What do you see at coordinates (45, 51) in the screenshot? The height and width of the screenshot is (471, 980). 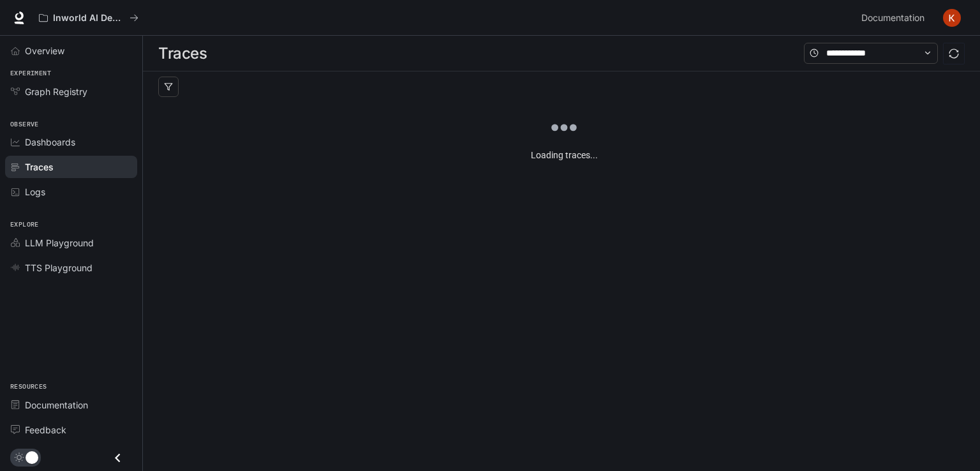 I see `span: Overview` at bounding box center [45, 51].